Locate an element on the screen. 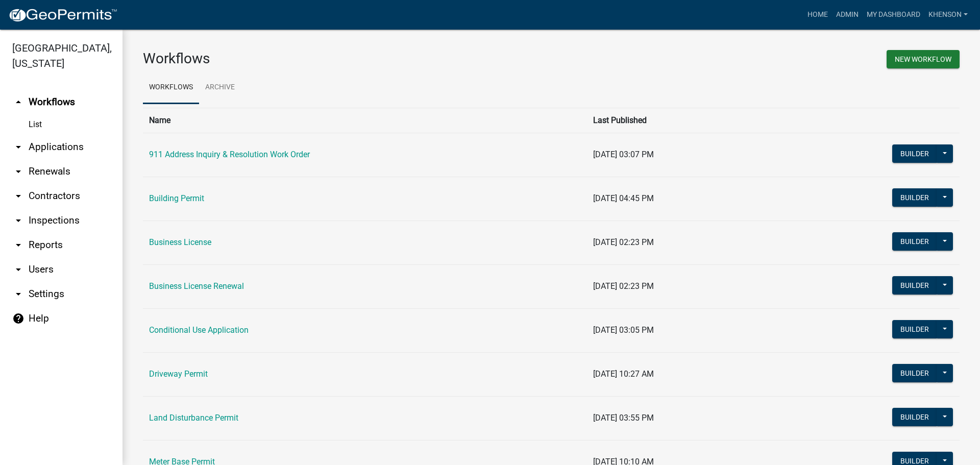 The image size is (980, 465). a: Conditional Use Application is located at coordinates (199, 330).